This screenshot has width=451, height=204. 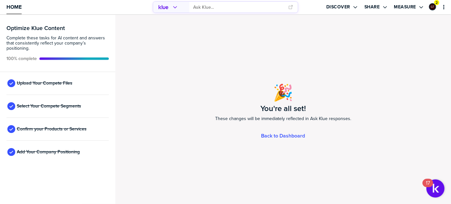 What do you see at coordinates (283, 119) in the screenshot?
I see `span: These changes will be immediately reflected in Ask Klue responses.` at bounding box center [283, 119].